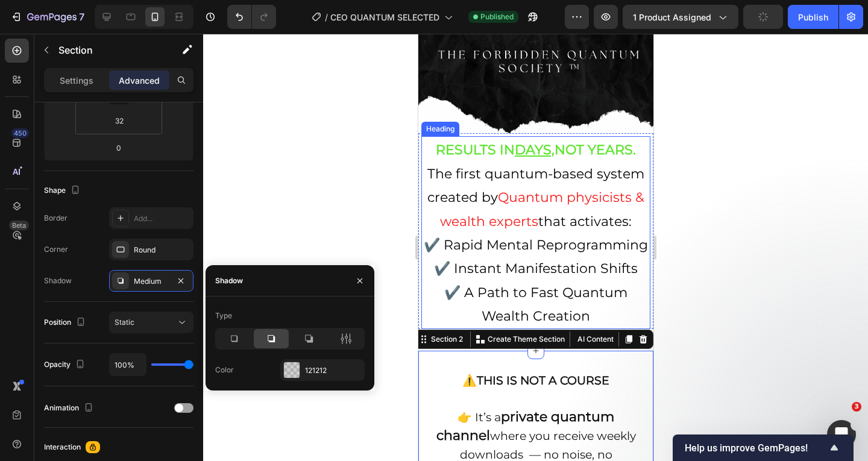 This screenshot has height=461, width=868. Describe the element at coordinates (56, 250) in the screenshot. I see `div: Corner` at that location.